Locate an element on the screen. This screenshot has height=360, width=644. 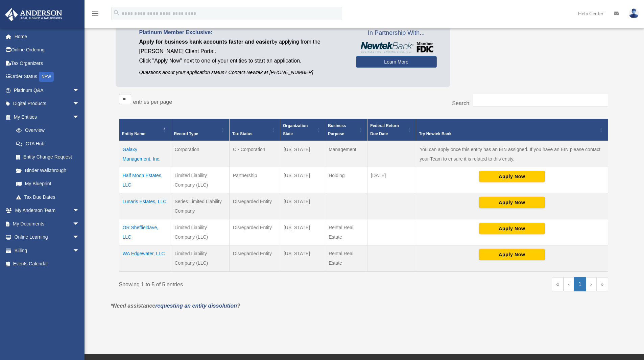
a: Online Learningarrow_drop_down is located at coordinates (47, 237).